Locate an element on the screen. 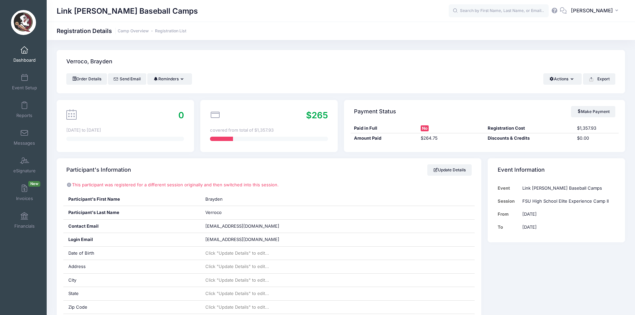  div: Address is located at coordinates (132, 267).